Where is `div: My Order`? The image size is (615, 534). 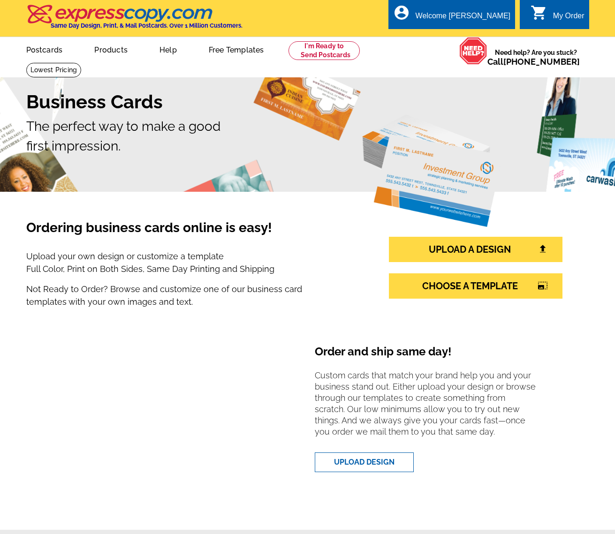 div: My Order is located at coordinates (568, 18).